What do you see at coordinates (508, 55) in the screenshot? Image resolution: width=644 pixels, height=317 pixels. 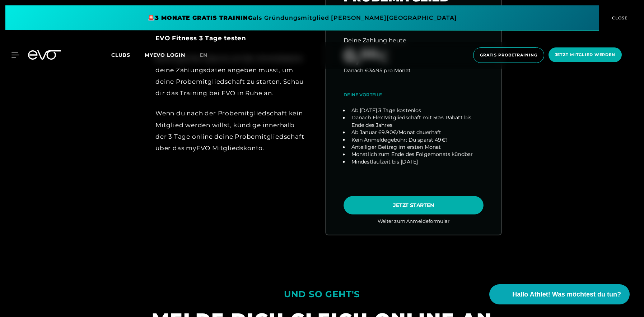 I see `span: Gratis Probetraining` at bounding box center [508, 55].